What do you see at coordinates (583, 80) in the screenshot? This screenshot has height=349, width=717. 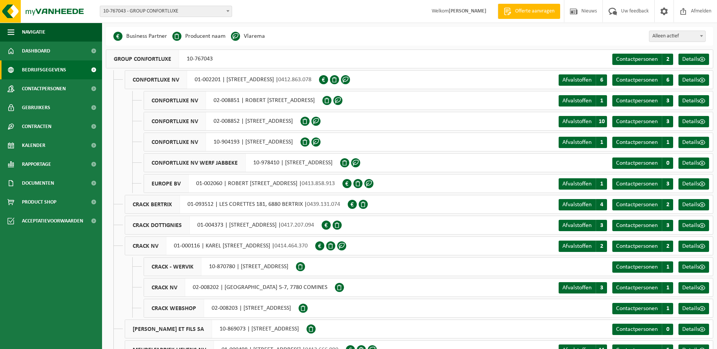 I see `a: Afvalstoffen 6` at bounding box center [583, 80].